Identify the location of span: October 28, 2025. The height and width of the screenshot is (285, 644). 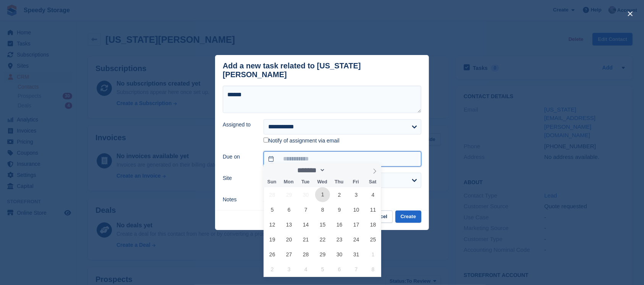
(306, 254).